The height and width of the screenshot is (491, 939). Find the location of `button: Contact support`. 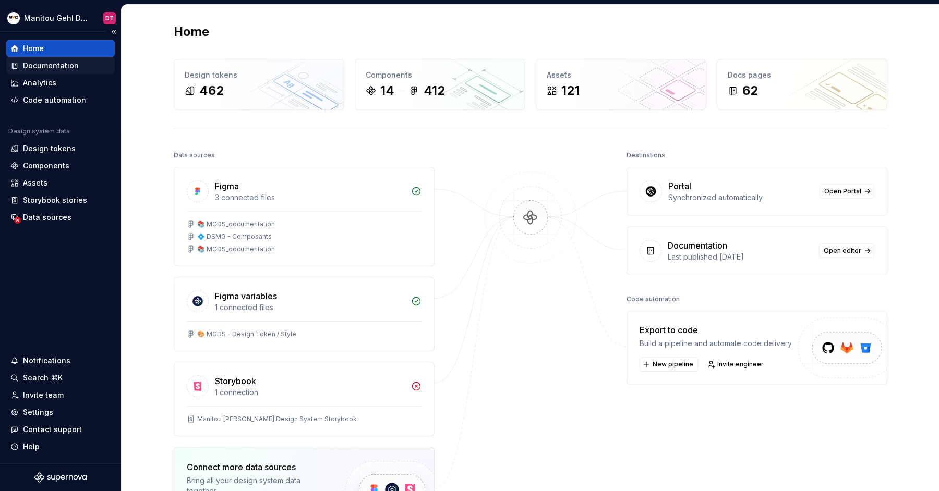

button: Contact support is located at coordinates (61, 430).